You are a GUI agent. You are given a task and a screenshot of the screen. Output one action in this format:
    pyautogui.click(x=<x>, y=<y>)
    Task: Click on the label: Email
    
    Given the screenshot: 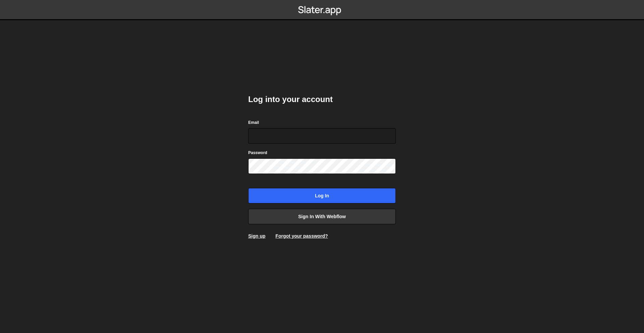 What is the action you would take?
    pyautogui.click(x=254, y=122)
    